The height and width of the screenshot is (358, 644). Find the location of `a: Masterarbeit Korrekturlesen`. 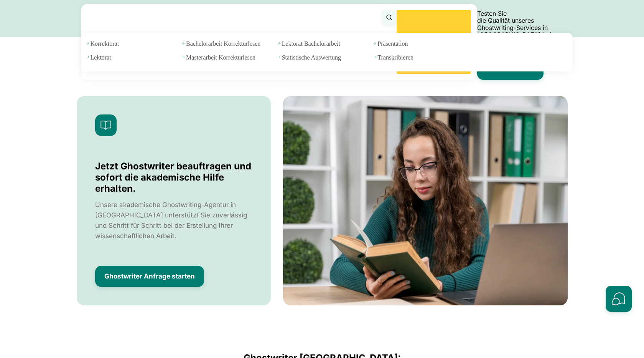

a: Masterarbeit Korrekturlesen is located at coordinates (224, 58).